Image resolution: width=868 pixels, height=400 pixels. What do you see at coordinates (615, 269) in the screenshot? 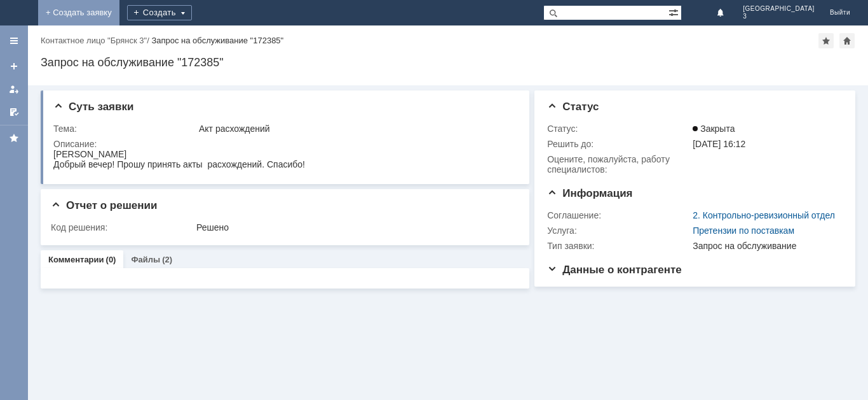
I see `span: Данные о контрагенте` at bounding box center [615, 269].